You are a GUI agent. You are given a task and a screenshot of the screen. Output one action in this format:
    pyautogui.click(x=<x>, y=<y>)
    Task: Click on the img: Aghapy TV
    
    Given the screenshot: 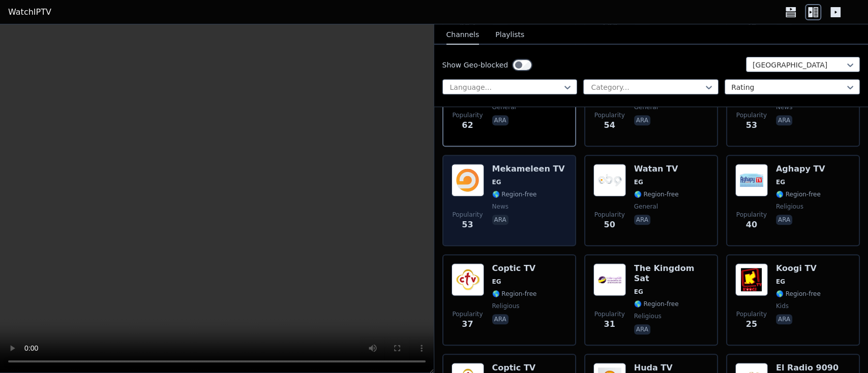 What is the action you would take?
    pyautogui.click(x=752, y=180)
    